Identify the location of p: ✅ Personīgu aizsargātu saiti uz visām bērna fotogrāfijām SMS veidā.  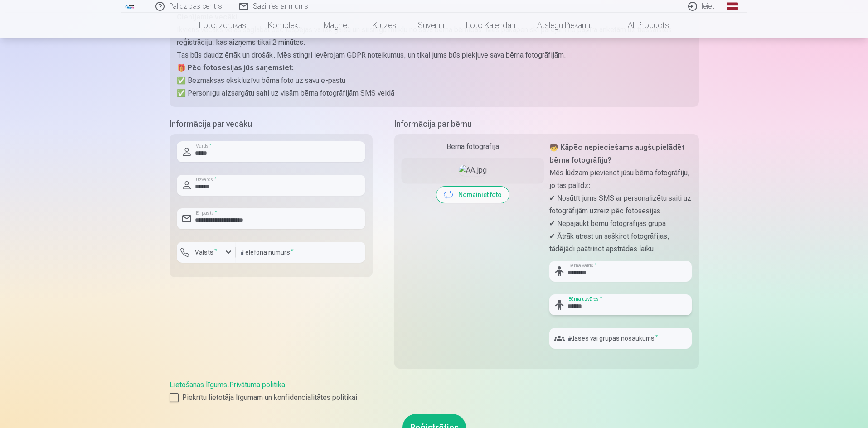
(434, 93).